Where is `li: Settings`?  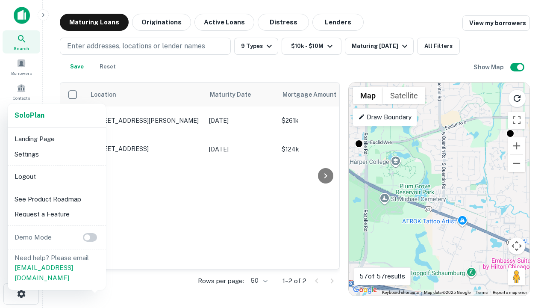 li: Settings is located at coordinates (57, 154).